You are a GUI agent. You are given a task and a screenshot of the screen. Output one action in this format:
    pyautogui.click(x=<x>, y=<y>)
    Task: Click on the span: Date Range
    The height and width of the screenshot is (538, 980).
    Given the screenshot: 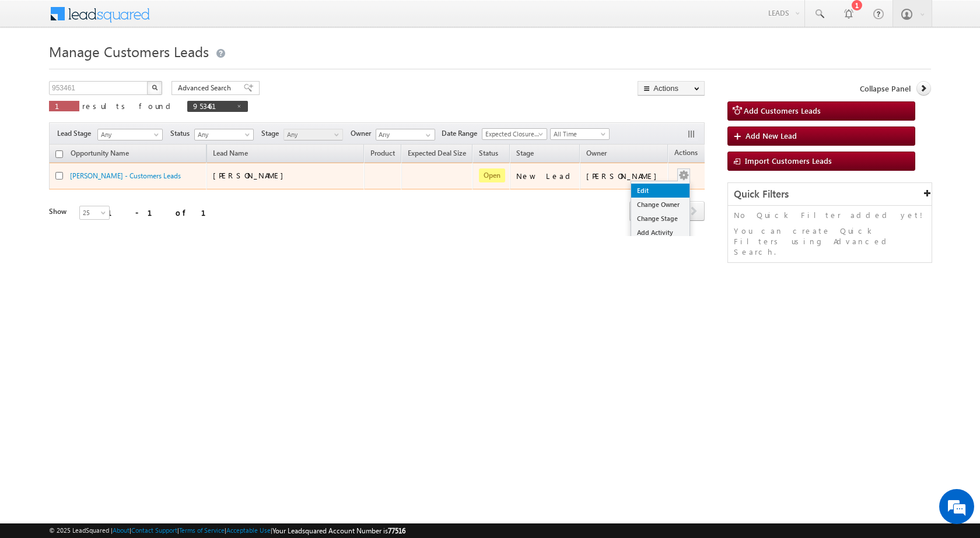 What is the action you would take?
    pyautogui.click(x=461, y=133)
    